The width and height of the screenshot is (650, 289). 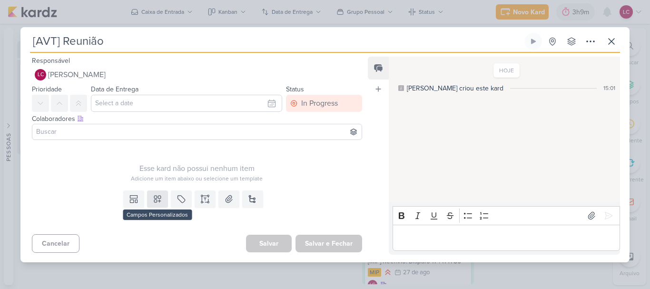 I want to click on div: Adicione um item abaixo ou selecione um template, so click(x=197, y=178).